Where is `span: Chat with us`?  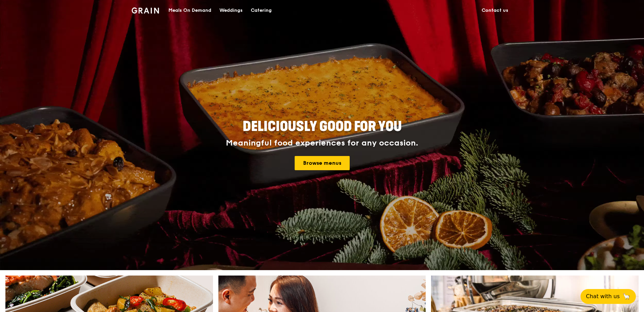
span: Chat with us is located at coordinates (603, 296).